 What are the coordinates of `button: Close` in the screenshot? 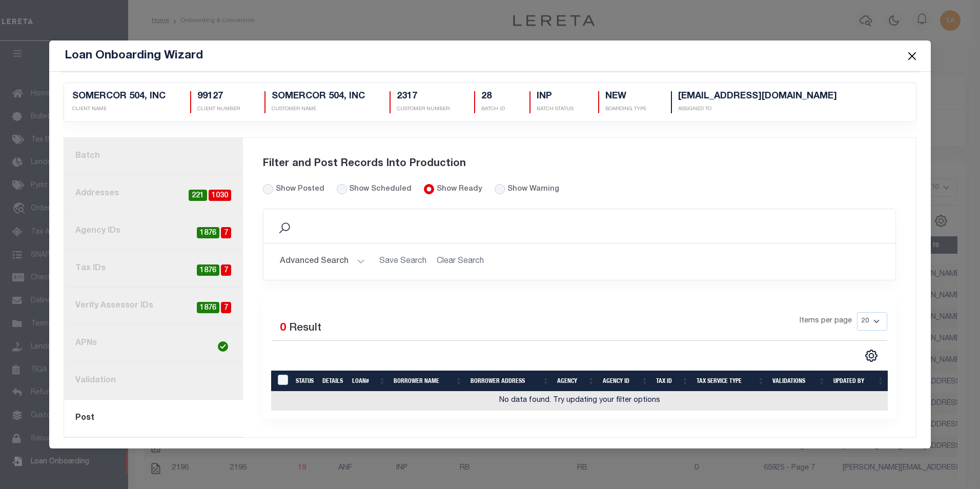 It's located at (912, 56).